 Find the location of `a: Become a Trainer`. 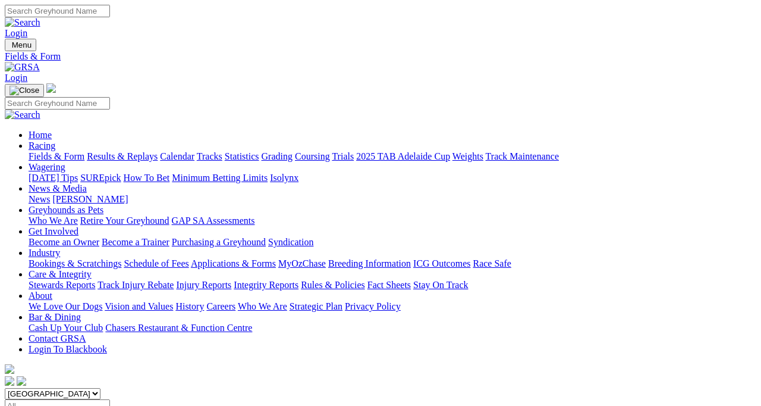

a: Become a Trainer is located at coordinates (136, 241).